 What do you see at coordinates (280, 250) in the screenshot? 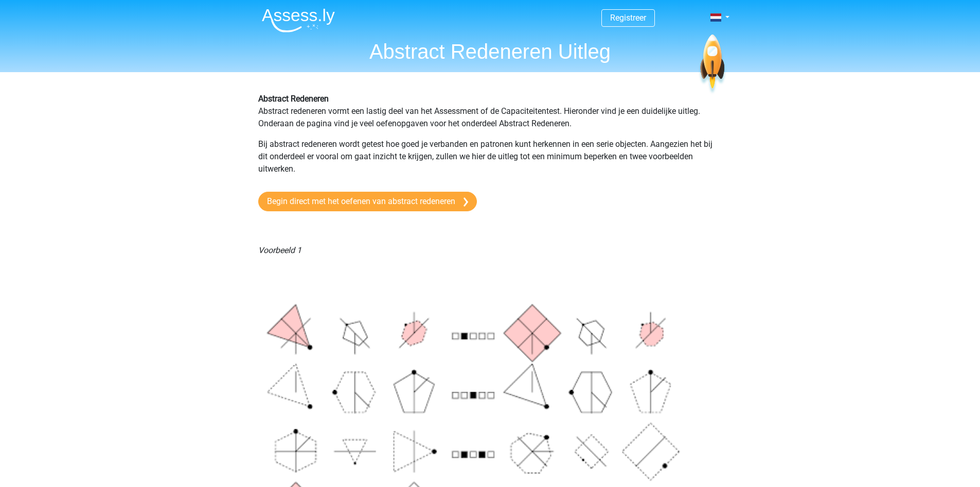
I see `i: Voorbeeld 1` at bounding box center [280, 250].